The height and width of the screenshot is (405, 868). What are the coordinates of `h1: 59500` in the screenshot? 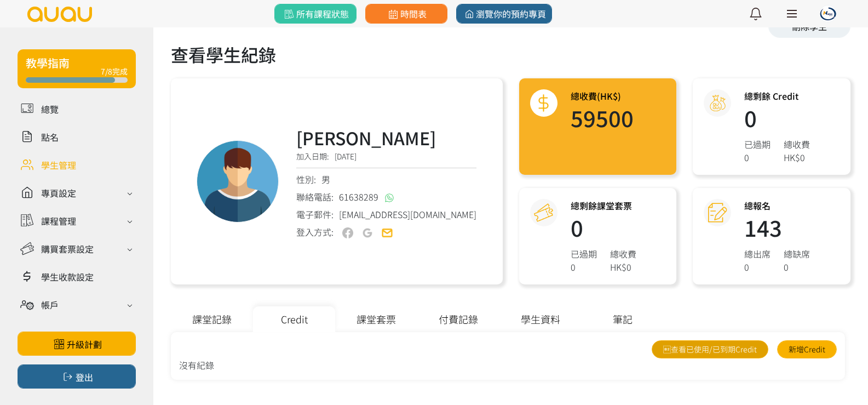 It's located at (602, 118).